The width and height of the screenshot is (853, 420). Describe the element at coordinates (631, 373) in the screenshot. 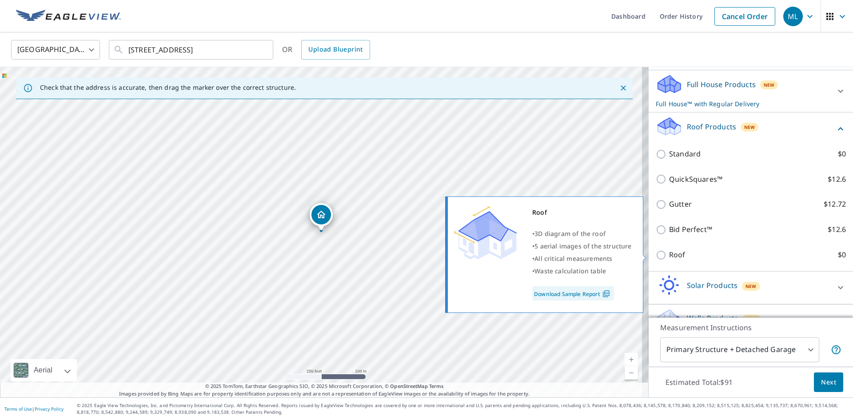

I see `a: Current Level 17, Zoom Out` at that location.